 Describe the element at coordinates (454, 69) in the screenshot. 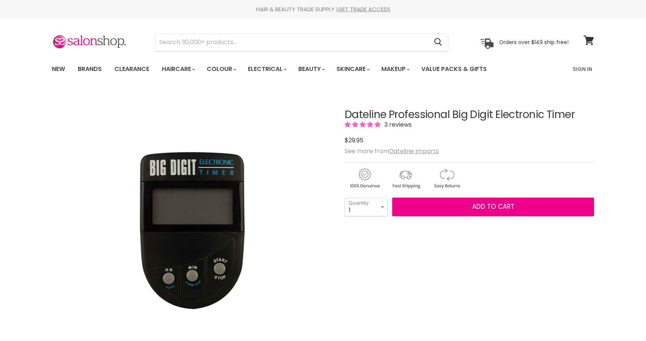

I see `a: Value Packs & Gifts` at that location.